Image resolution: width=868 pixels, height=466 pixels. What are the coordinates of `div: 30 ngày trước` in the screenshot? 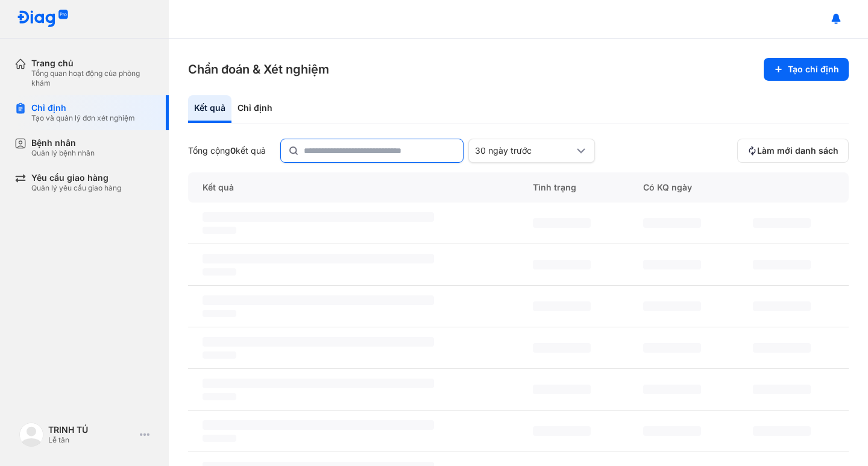 It's located at (524, 151).